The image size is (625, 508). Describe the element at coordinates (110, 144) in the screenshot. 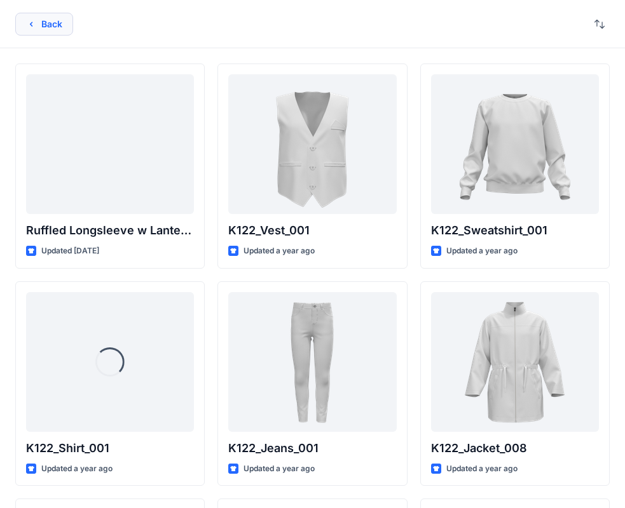

I see `a: Ruffled Longsleeve w Lantern Sleeve` at that location.